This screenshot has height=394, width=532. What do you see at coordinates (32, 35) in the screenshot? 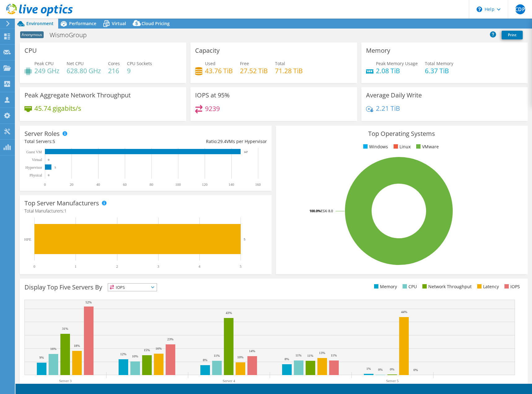
I see `span: Anonymous` at bounding box center [32, 35].